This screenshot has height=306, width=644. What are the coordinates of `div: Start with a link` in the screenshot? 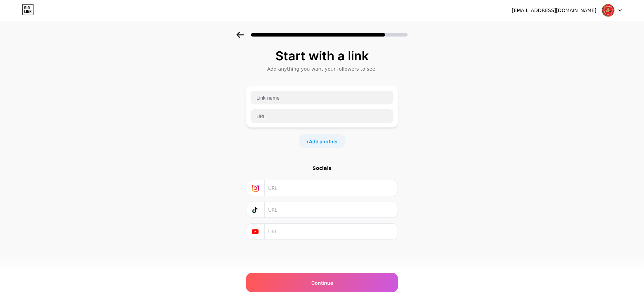 It's located at (322, 55).